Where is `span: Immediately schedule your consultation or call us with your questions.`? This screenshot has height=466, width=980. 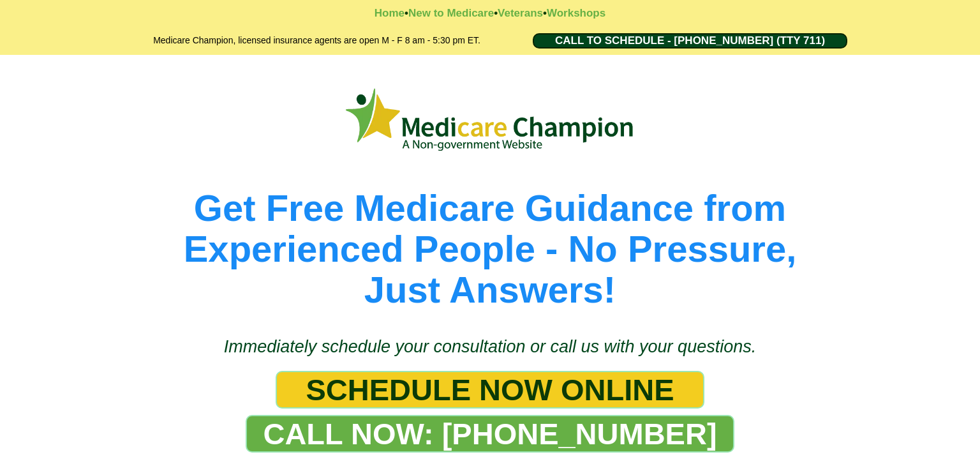
span: Immediately schedule your consultation or call us with your questions. is located at coordinates (490, 346).